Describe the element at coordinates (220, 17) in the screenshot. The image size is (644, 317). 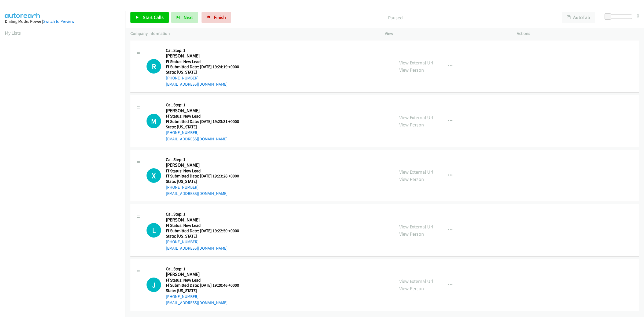
I see `span: Finish` at that location.